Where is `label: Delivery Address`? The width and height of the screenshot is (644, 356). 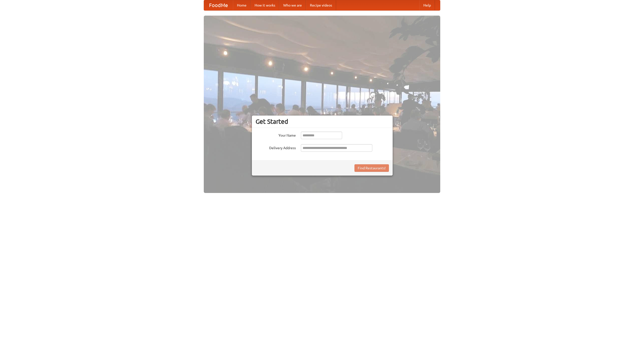
label: Delivery Address is located at coordinates (276, 147).